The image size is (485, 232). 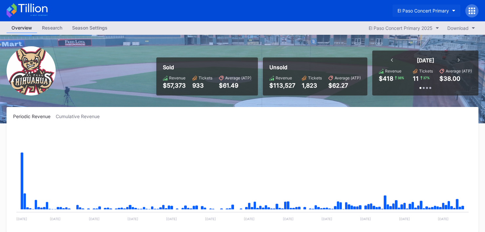 I want to click on div: 933, so click(x=202, y=85).